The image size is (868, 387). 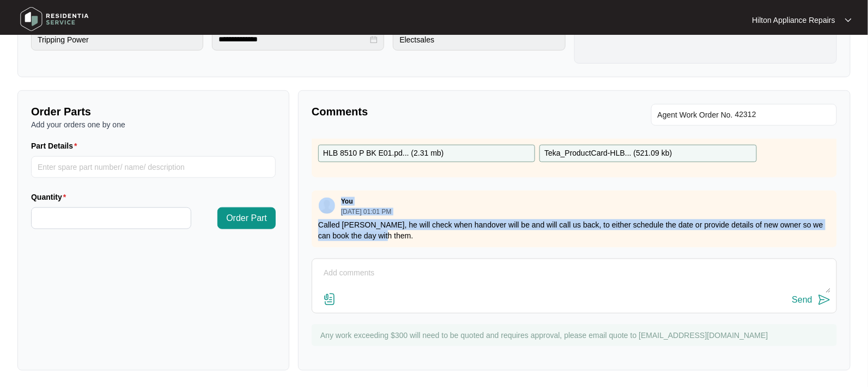 What do you see at coordinates (824, 300) in the screenshot?
I see `img: send-icon.svg` at bounding box center [824, 300].